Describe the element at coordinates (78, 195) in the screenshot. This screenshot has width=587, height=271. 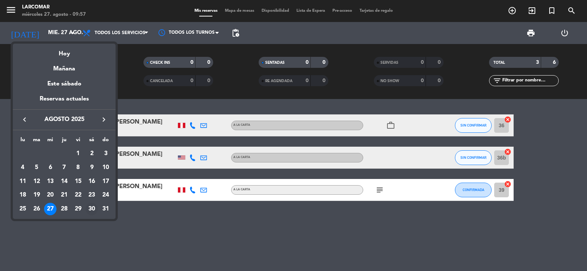
I see `div: 22` at that location.